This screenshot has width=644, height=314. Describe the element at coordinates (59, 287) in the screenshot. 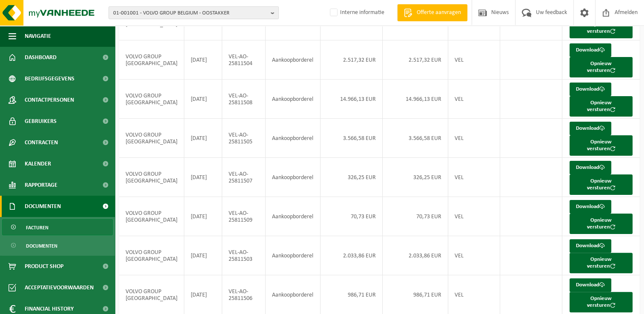

I see `span: Acceptatievoorwaarden` at that location.